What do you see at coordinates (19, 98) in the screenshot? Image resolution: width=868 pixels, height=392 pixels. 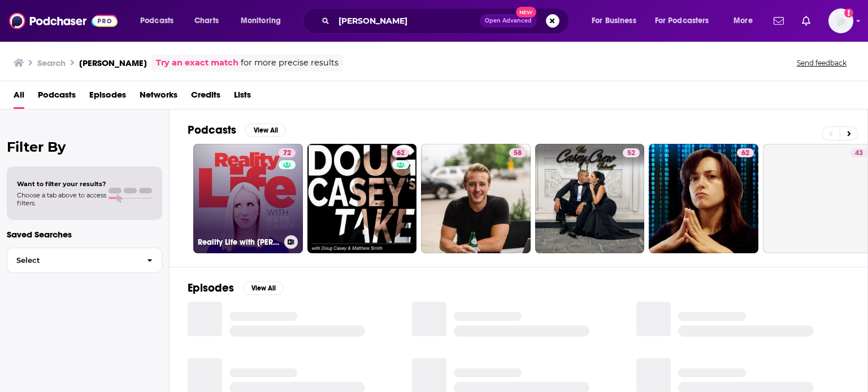 I see `span: All` at bounding box center [19, 98].